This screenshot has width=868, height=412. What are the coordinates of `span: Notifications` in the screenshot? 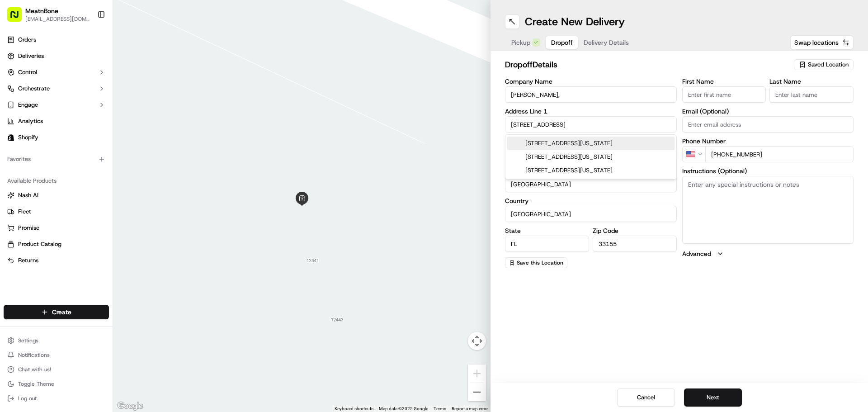 It's located at (34, 355).